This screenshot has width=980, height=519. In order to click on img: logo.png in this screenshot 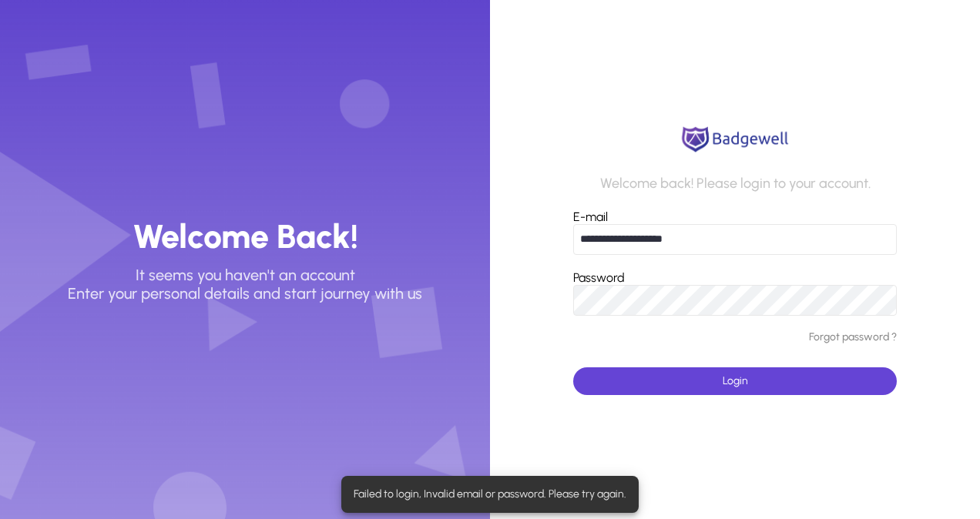, I will do `click(735, 139)`.